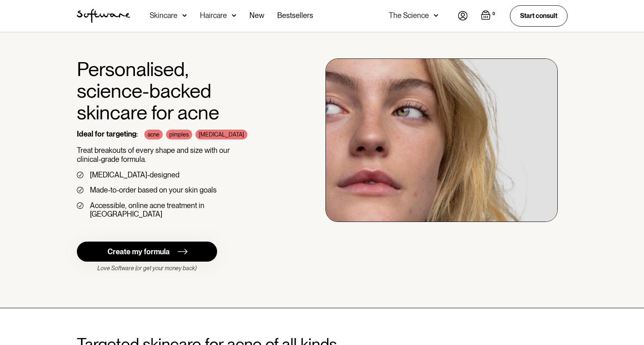 The image size is (644, 345). Describe the element at coordinates (164, 16) in the screenshot. I see `div: Skincare` at that location.